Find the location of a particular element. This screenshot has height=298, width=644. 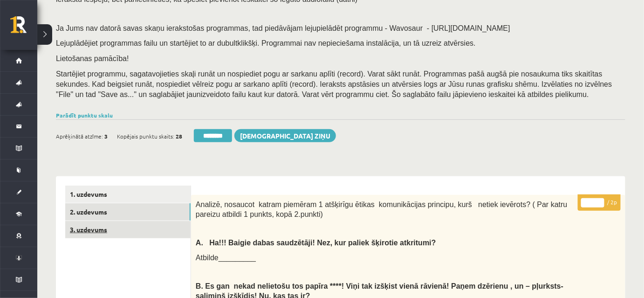

span: Analizē, nosaucot katram piemēram 1 atšķirīgu ētikas komunikācijas principu, kurš netiek ievērots... is located at coordinates (382, 209).